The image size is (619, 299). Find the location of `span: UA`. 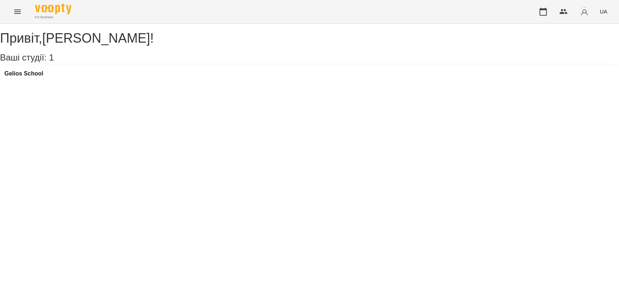

span: UA is located at coordinates (603, 11).